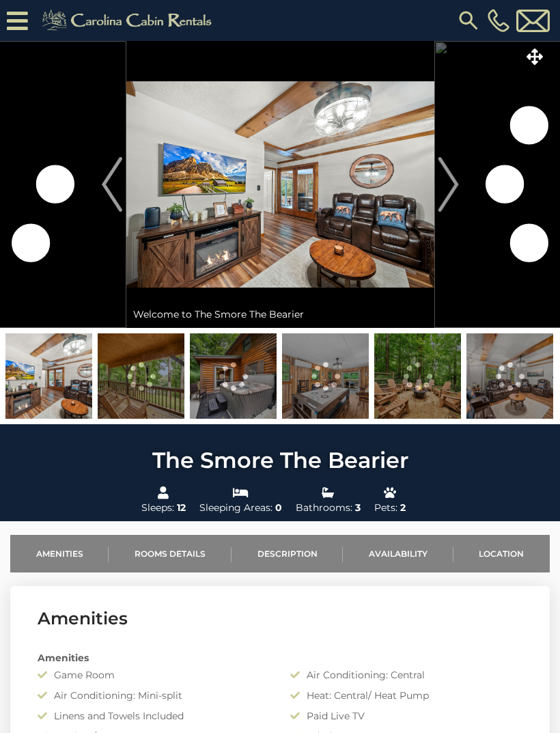 The image size is (560, 733). Describe the element at coordinates (448, 184) in the screenshot. I see `button: Next` at that location.